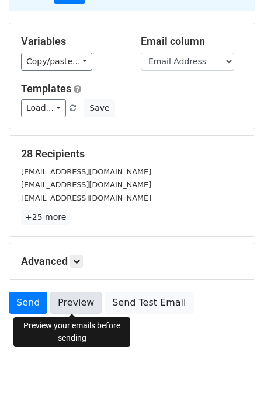  I want to click on a: Copy/paste..., so click(57, 61).